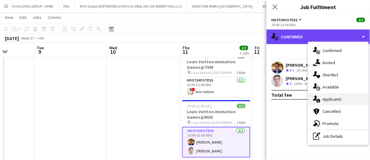 This screenshot has height=160, width=370. Describe the element at coordinates (257, 48) in the screenshot. I see `span: Fri` at that location.